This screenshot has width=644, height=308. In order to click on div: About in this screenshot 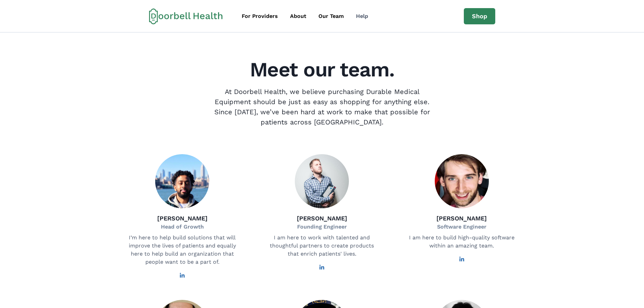, I will do `click(298, 16)`.